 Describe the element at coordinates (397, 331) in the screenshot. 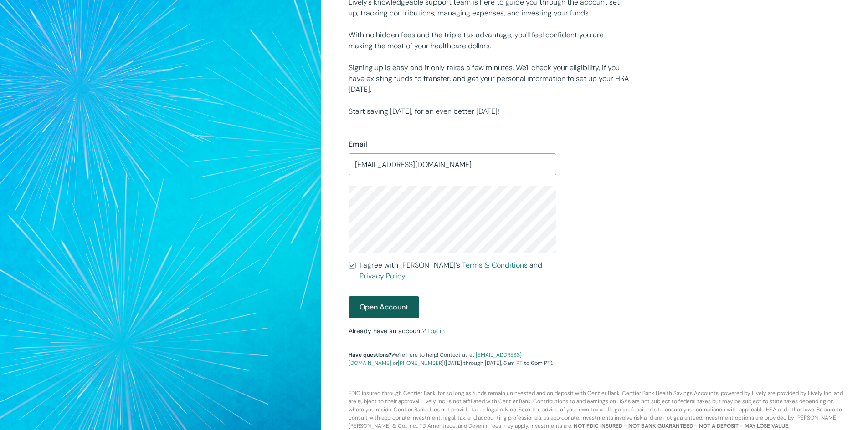

I see `small: Already have an account?` at that location.